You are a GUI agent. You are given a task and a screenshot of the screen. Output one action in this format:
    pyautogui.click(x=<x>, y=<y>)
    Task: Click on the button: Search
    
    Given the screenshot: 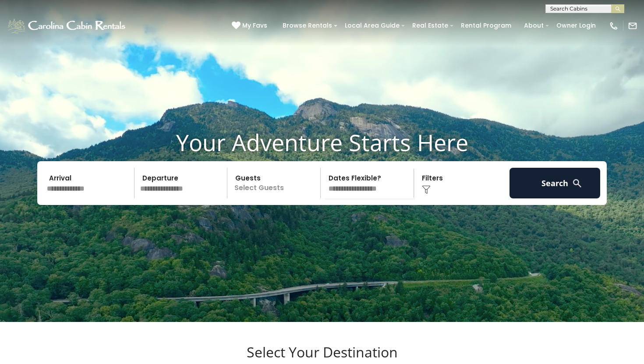 What is the action you would take?
    pyautogui.click(x=555, y=183)
    